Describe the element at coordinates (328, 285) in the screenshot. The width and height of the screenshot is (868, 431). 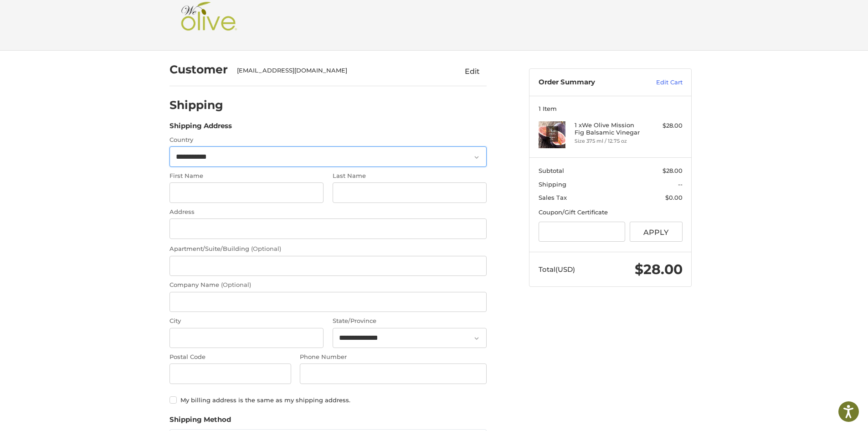
I see `label: Company Name` at that location.